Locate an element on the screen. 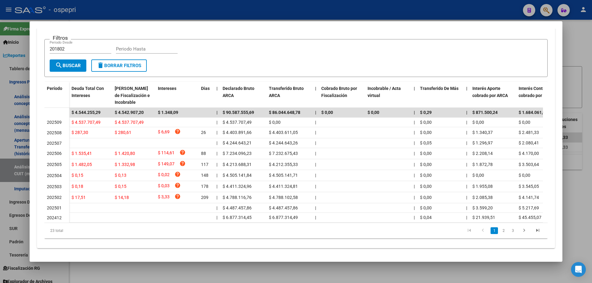 This screenshot has height=283, width=592. a: go to last page is located at coordinates (537, 231).